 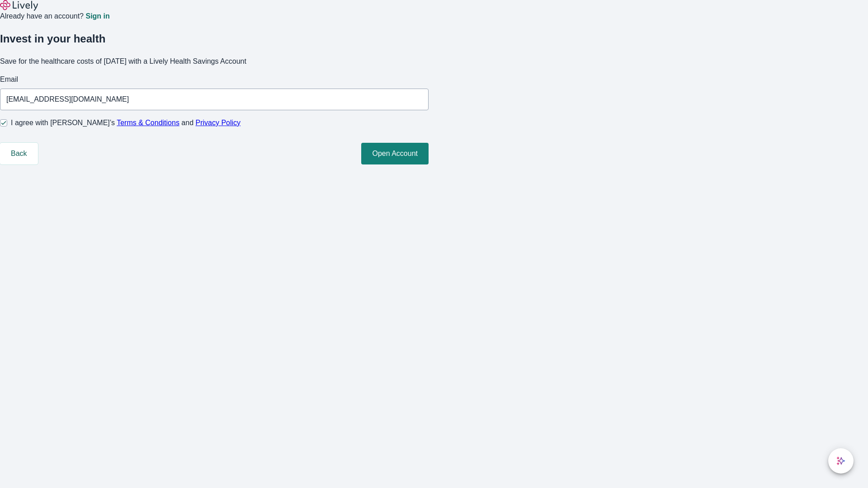 I want to click on svg: Lively AI Assistant, so click(x=841, y=461).